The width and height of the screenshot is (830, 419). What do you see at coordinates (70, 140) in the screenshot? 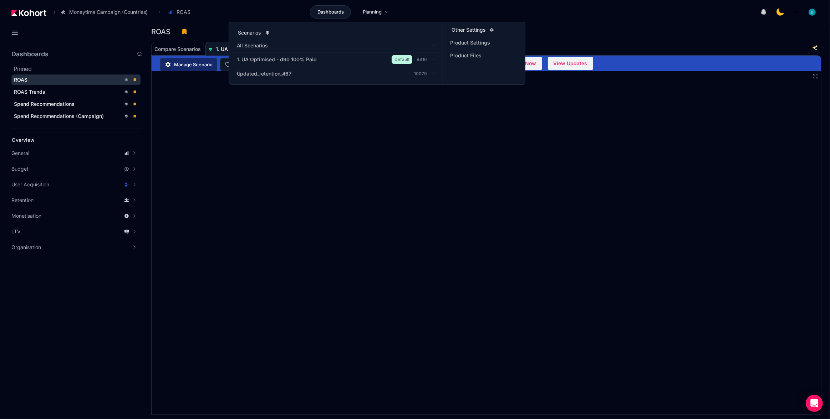
I see `a: Overview` at bounding box center [70, 140].